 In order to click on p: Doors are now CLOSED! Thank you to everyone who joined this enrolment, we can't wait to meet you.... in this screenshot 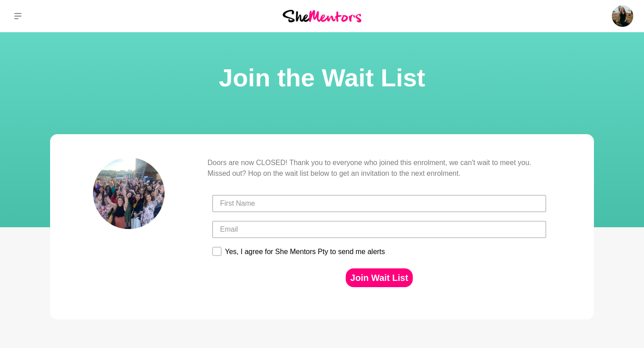, I will do `click(379, 168)`.